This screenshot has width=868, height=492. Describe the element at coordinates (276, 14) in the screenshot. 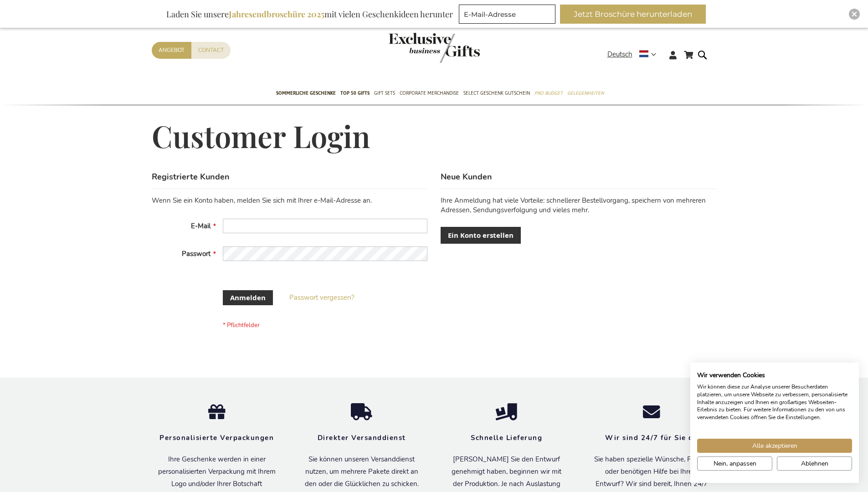

I see `b: Jahresendbroschüre 2025` at that location.